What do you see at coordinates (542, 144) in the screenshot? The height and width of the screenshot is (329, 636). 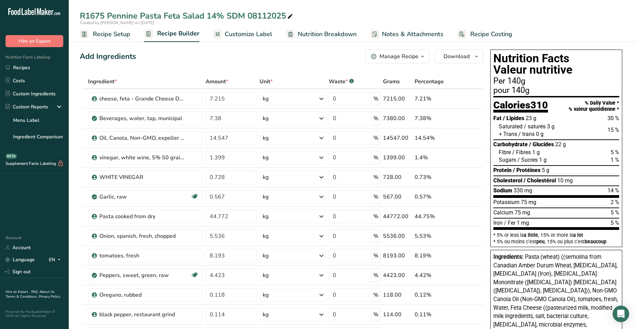 I see `span: / Glucides` at bounding box center [542, 144].